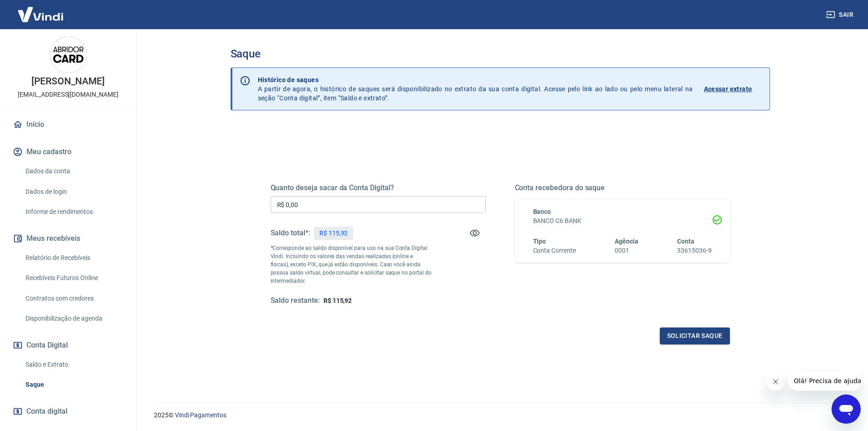 This screenshot has height=431, width=868. I want to click on span: Conta, so click(685, 241).